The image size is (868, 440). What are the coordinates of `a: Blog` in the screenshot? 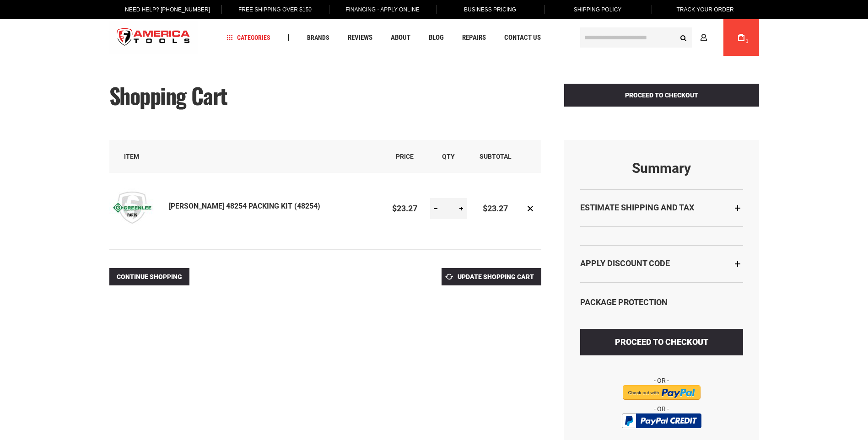 It's located at (436, 37).